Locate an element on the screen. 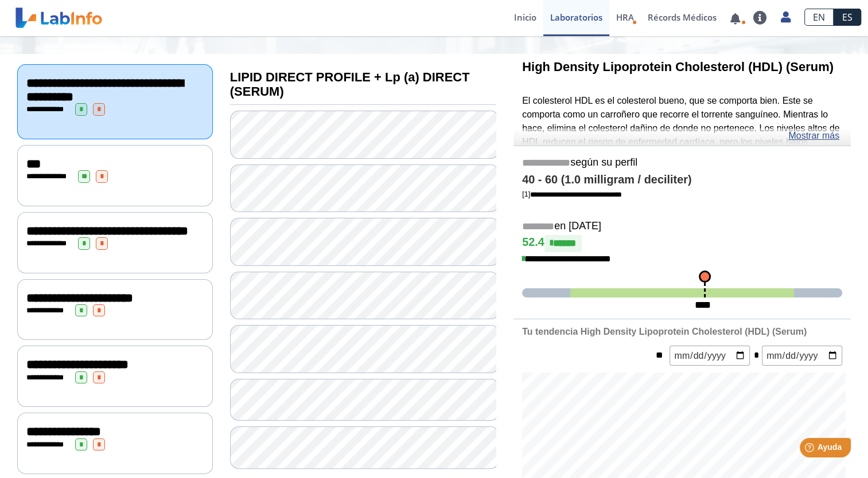 The height and width of the screenshot is (478, 868). a: [1] is located at coordinates (572, 194).